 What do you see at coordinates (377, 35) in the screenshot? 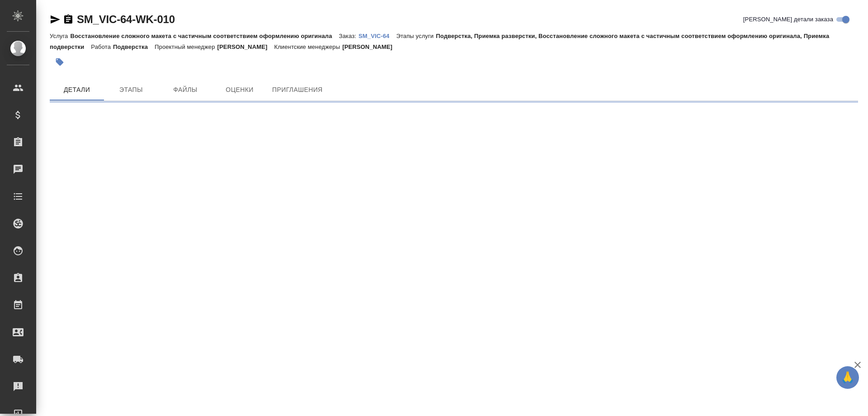
I see `p: SM_VIC-64` at bounding box center [377, 35].